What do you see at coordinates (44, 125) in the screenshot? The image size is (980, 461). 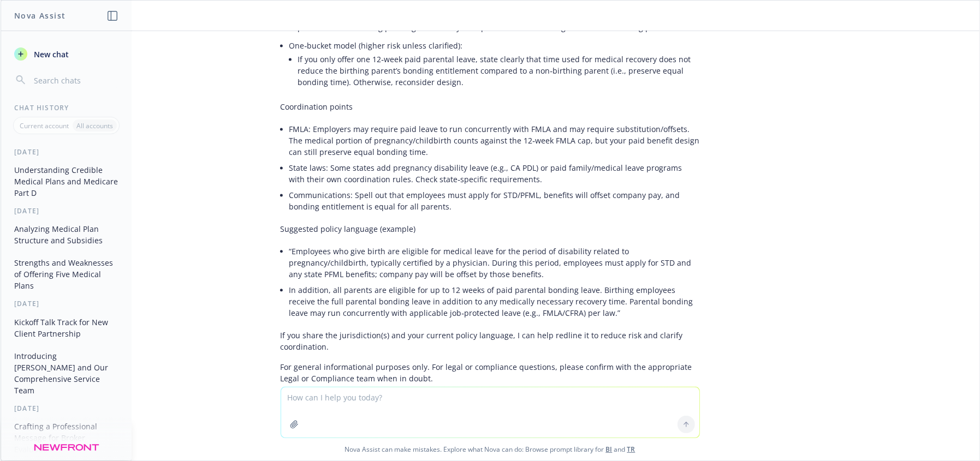 I see `p: Current account` at bounding box center [44, 125].